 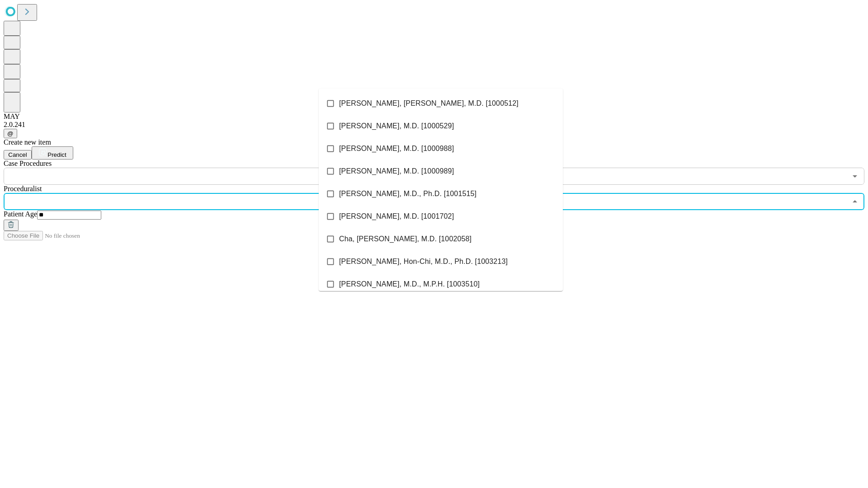 What do you see at coordinates (434, 117) in the screenshot?
I see `div: MAY` at bounding box center [434, 117].